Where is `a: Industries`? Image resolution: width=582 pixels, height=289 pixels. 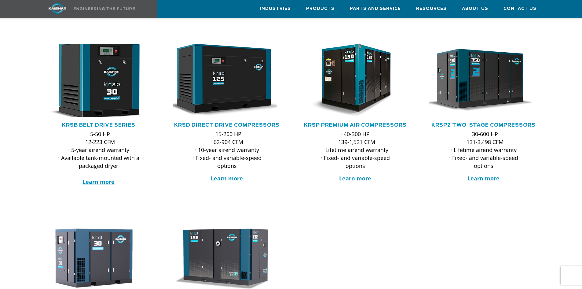
a: Industries is located at coordinates (275, 9).